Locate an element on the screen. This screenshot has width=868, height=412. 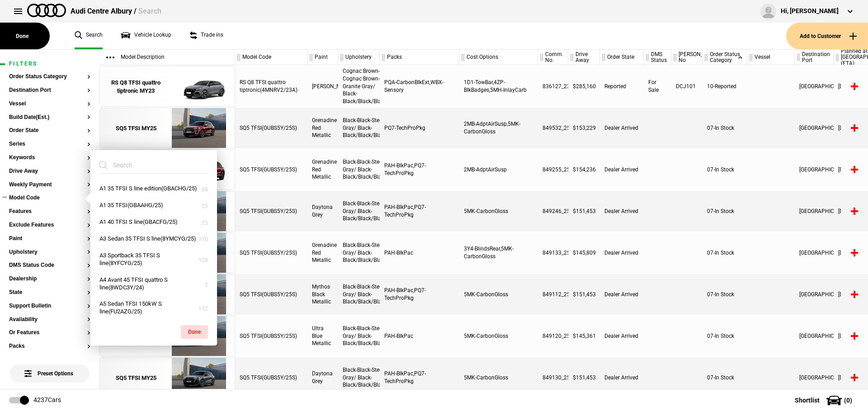
section: Weekly Payment is located at coordinates (50, 188).